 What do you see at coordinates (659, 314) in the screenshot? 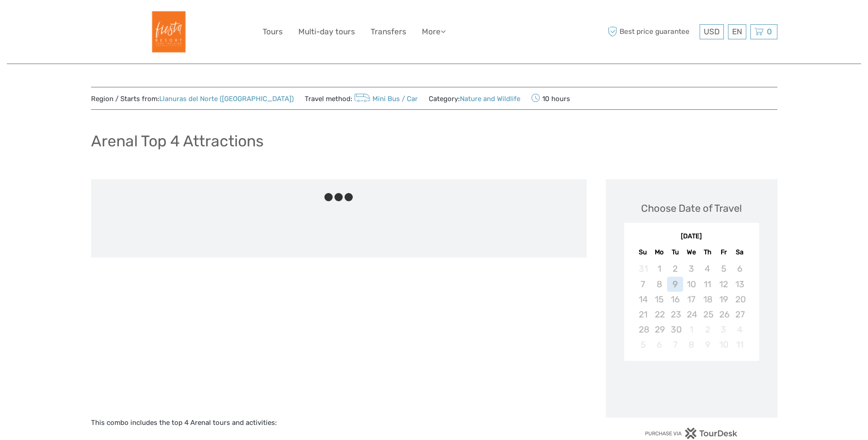
I see `div: Not available Monday, September 22nd, 2025` at bounding box center [659, 314].